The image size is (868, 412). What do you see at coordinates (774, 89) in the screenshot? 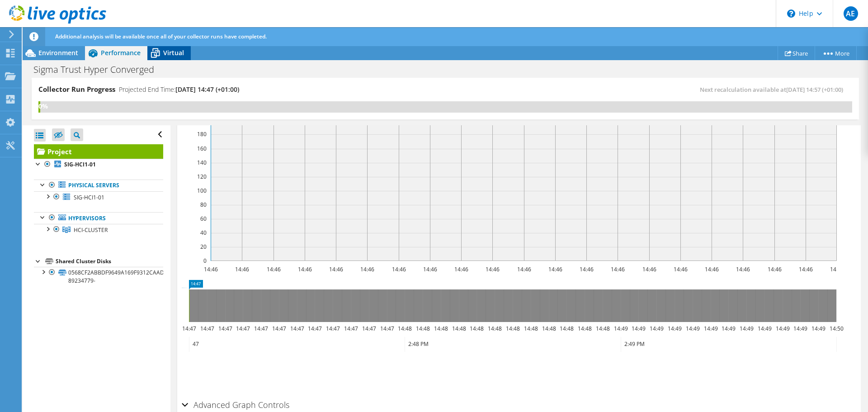
I see `span: Next recalculation available at` at bounding box center [774, 89].